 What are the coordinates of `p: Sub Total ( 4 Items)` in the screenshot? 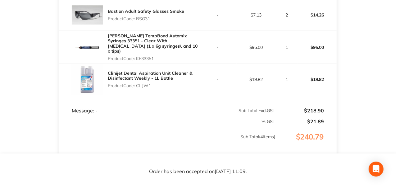 It's located at (168, 143).